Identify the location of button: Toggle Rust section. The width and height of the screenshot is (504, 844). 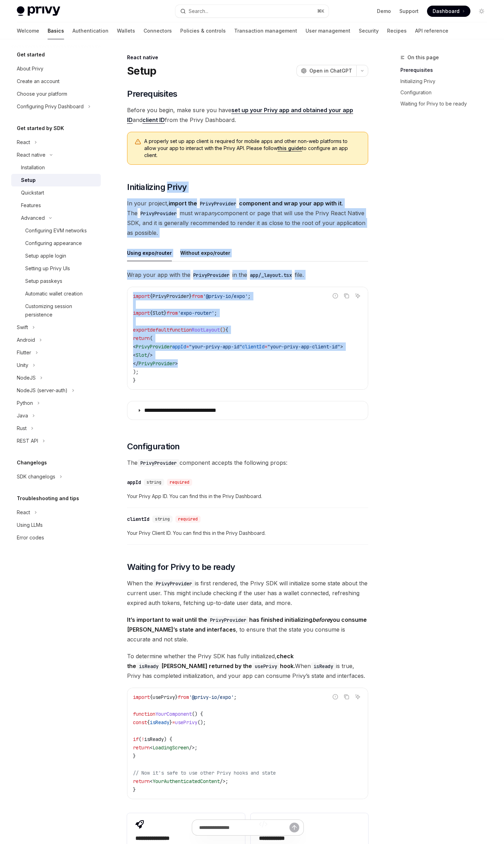
(56, 428).